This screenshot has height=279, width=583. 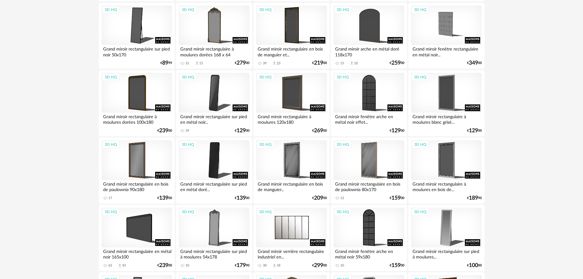 I want to click on span: 209, so click(x=318, y=198).